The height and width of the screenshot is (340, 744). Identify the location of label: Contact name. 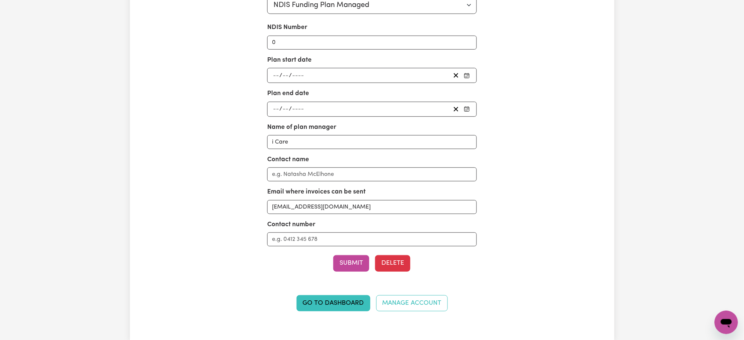
(288, 160).